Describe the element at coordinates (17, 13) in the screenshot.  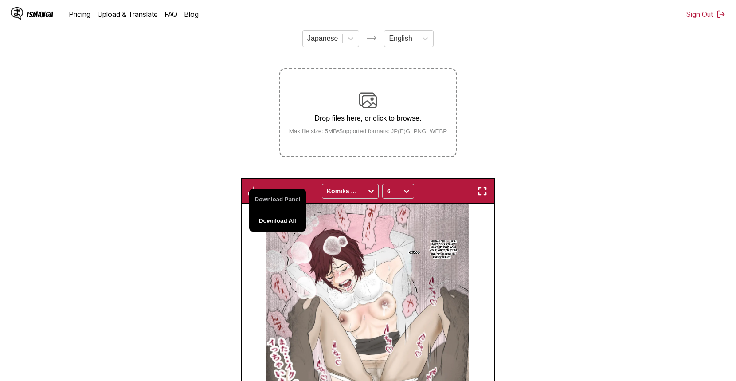
I see `img: IsManga Logo` at that location.